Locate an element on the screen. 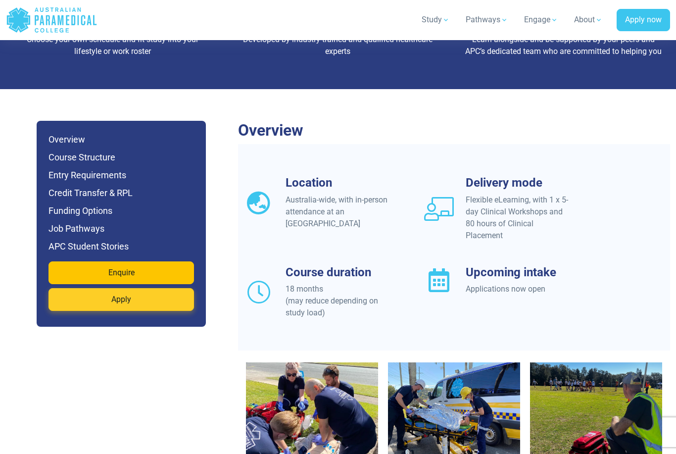 The height and width of the screenshot is (454, 676). h6: Entry Requirements is located at coordinates (121, 175).